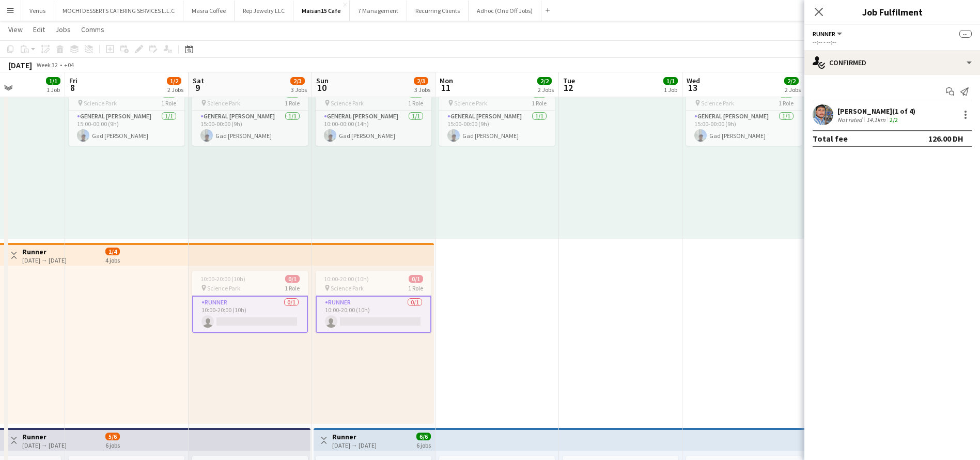 The width and height of the screenshot is (980, 460). I want to click on div: Confirmed, so click(892, 63).